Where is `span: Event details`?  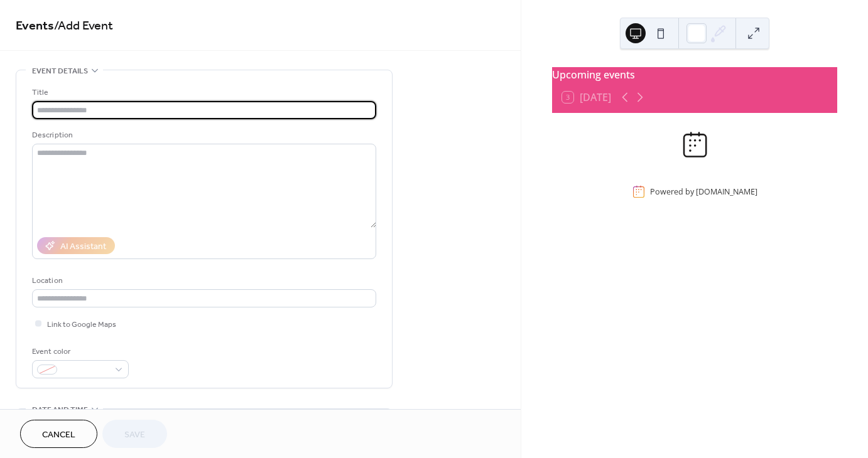
span: Event details is located at coordinates (60, 71).